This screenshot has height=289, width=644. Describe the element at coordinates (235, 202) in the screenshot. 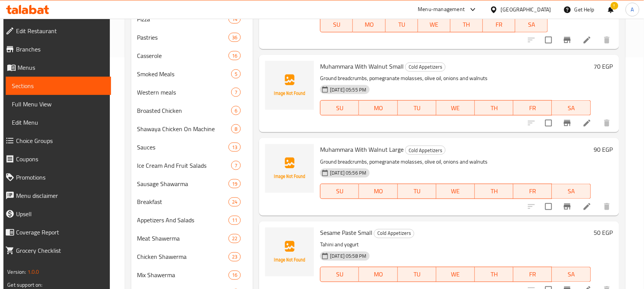

I see `span: 24` at that location.